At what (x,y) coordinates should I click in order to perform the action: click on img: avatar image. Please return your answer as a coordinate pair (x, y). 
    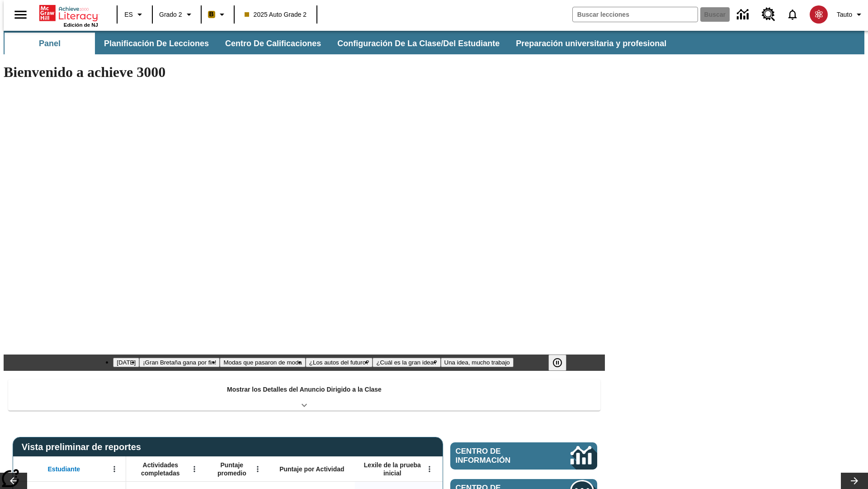
    Looking at the image, I should click on (819, 14).